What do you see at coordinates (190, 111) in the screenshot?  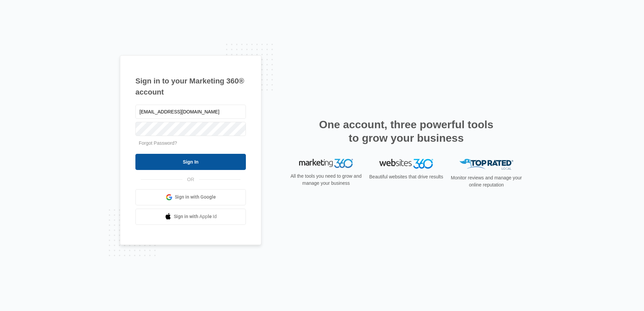 I see `input: Email` at bounding box center [190, 111].